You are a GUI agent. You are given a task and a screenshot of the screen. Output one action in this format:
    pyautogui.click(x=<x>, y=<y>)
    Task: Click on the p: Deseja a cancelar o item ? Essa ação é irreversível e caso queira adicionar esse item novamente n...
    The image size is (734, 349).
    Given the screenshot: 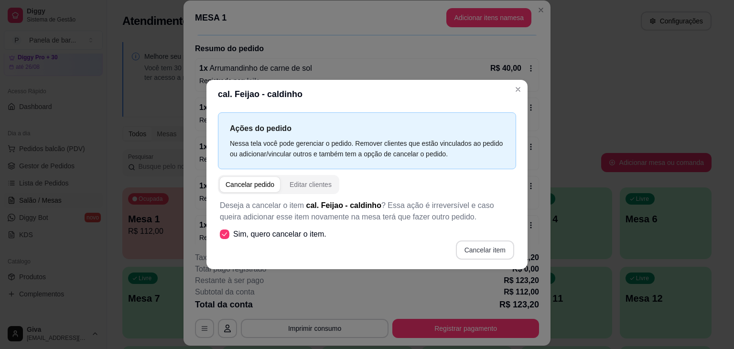 What is the action you would take?
    pyautogui.click(x=367, y=211)
    